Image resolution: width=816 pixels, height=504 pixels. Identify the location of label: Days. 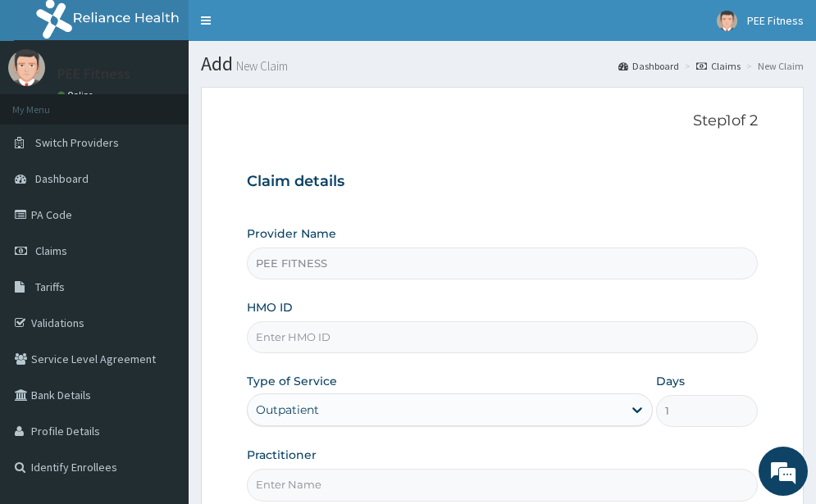
(670, 381).